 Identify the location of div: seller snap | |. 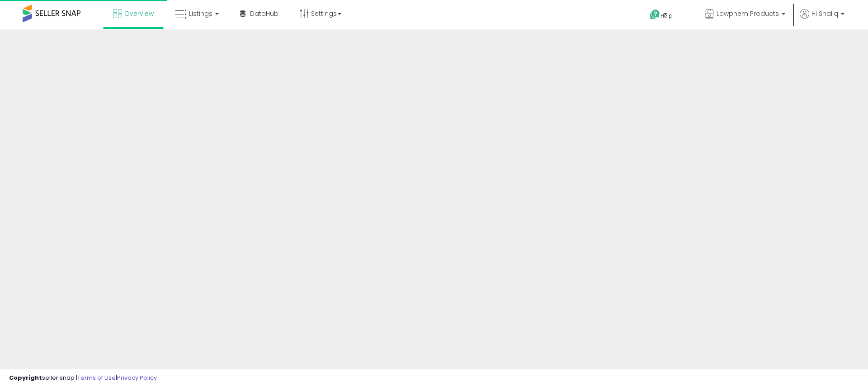
(83, 378).